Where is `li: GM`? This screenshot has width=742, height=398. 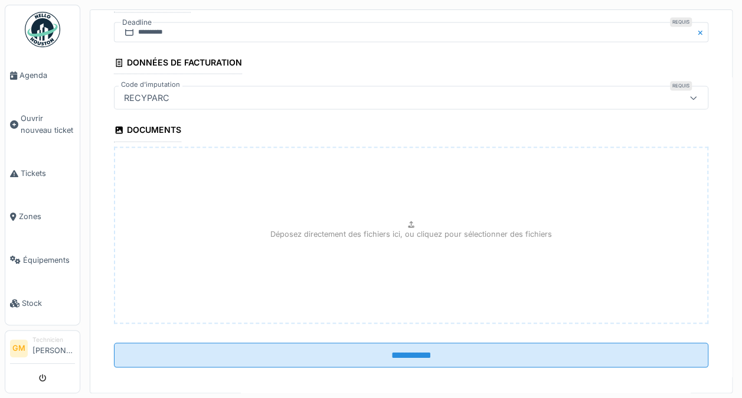 li: GM is located at coordinates (19, 348).